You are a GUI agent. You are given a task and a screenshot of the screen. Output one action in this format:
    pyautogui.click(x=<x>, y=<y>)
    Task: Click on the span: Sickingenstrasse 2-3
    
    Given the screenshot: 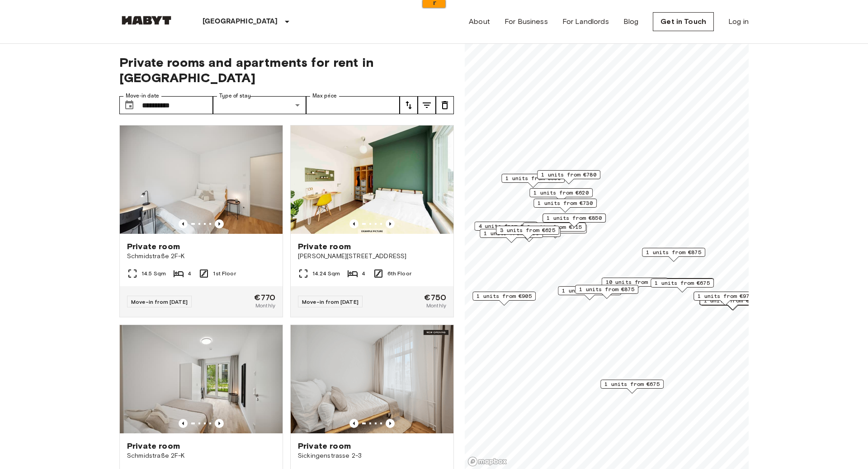 What is the action you would take?
    pyautogui.click(x=372, y=456)
    